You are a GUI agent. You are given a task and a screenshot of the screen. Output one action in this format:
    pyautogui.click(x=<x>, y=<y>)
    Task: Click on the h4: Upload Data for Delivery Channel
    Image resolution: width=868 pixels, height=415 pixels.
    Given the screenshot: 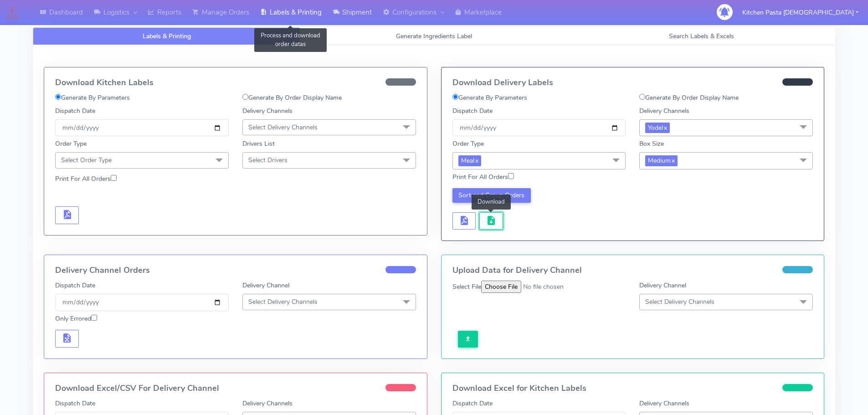 What is the action you would take?
    pyautogui.click(x=633, y=270)
    